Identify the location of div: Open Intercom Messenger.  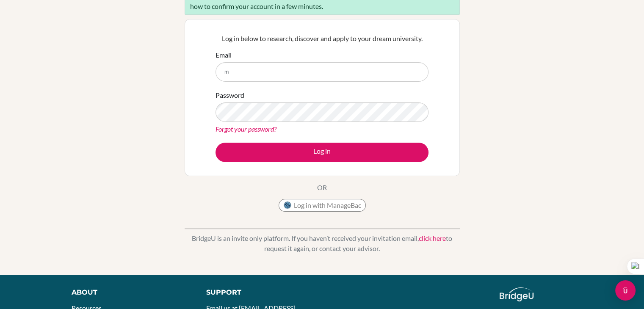
(625, 290).